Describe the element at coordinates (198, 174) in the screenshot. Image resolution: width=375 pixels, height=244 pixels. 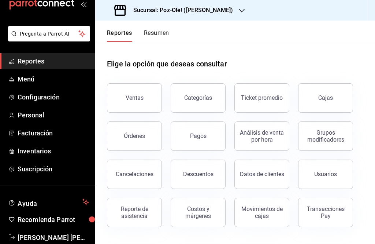
I see `button: Descuentos` at that location.